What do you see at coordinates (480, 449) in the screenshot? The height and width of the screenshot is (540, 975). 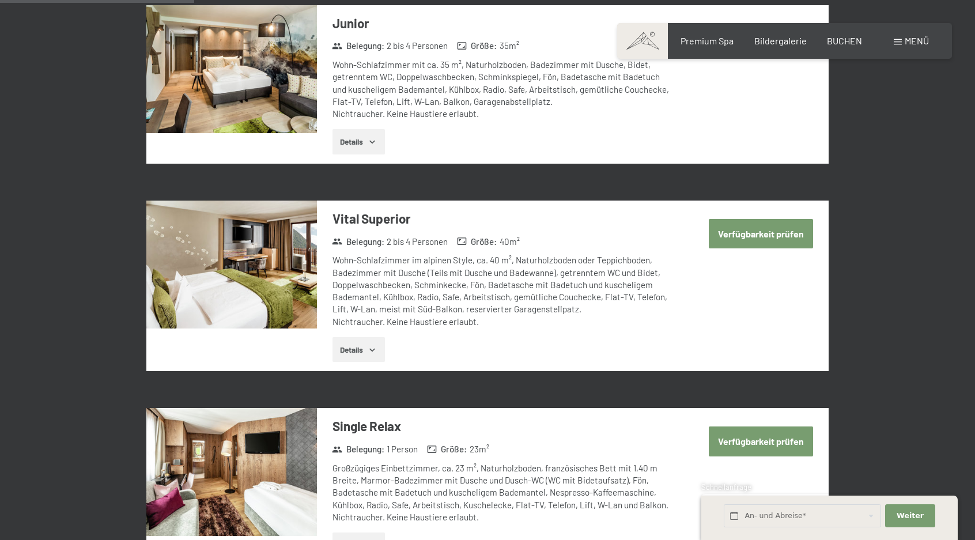 I see `span: 23 m²` at bounding box center [480, 449].